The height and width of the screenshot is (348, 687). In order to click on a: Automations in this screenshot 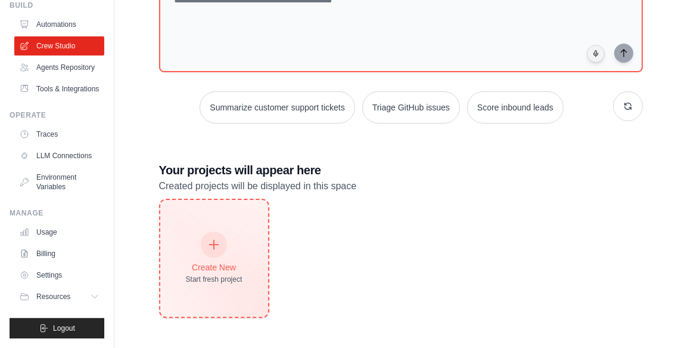, I will do `click(59, 24)`.